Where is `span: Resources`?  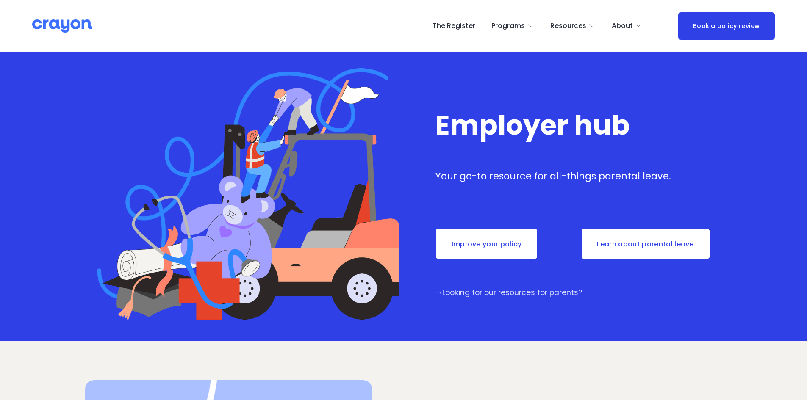 span: Resources is located at coordinates (568, 26).